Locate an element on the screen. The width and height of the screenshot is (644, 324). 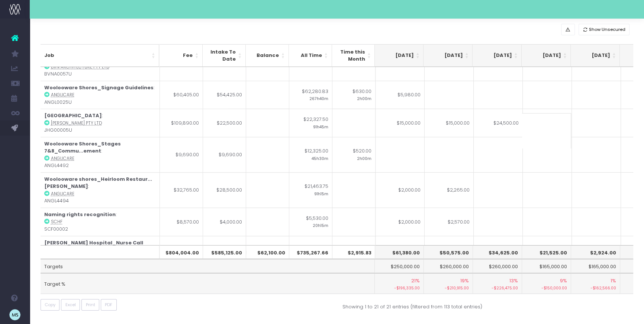
td: Targets is located at coordinates (208, 266).